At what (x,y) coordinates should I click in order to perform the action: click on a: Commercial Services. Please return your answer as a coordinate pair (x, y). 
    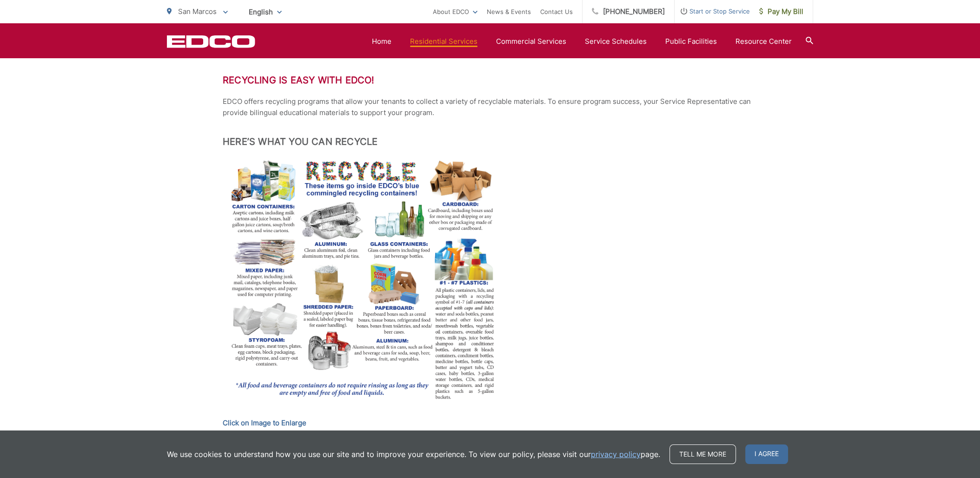
    Looking at the image, I should click on (531, 41).